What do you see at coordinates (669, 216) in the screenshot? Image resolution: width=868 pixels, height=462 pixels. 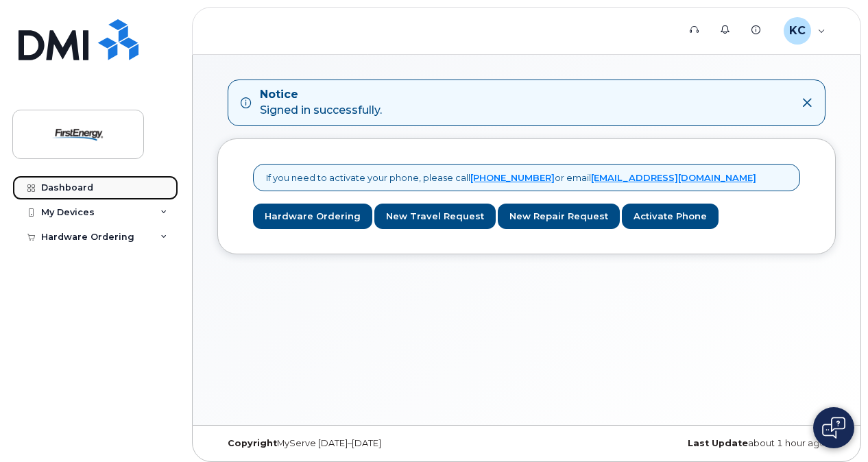 I see `a: Activate Phone` at bounding box center [669, 216].